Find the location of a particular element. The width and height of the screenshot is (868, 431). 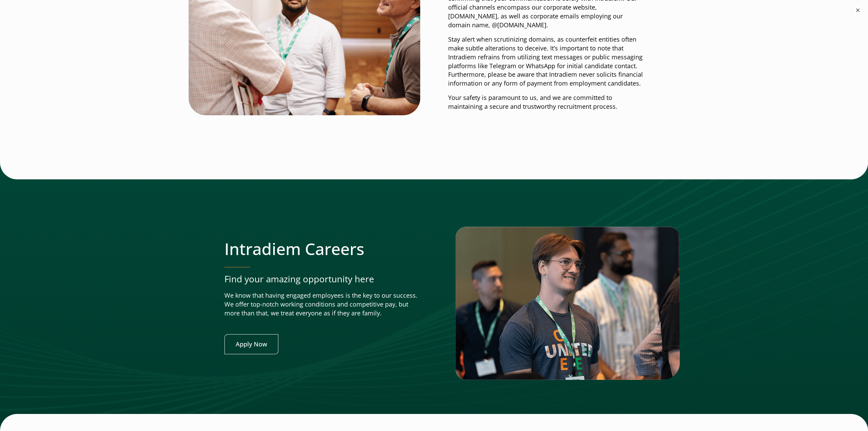

p: Your safety is paramount to us, and we are committed to maintaining a secure and trustworthy recr... is located at coordinates (546, 102).